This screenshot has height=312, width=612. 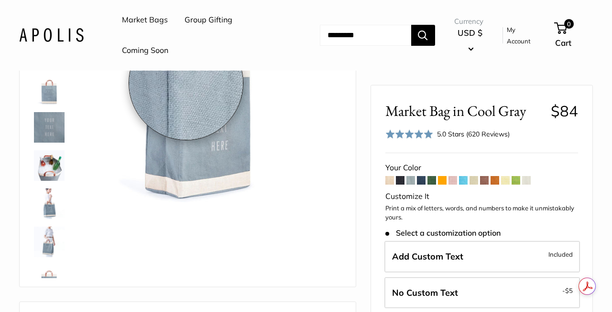 What do you see at coordinates (442, 233) in the screenshot?
I see `span: Select a customization option` at bounding box center [442, 233].